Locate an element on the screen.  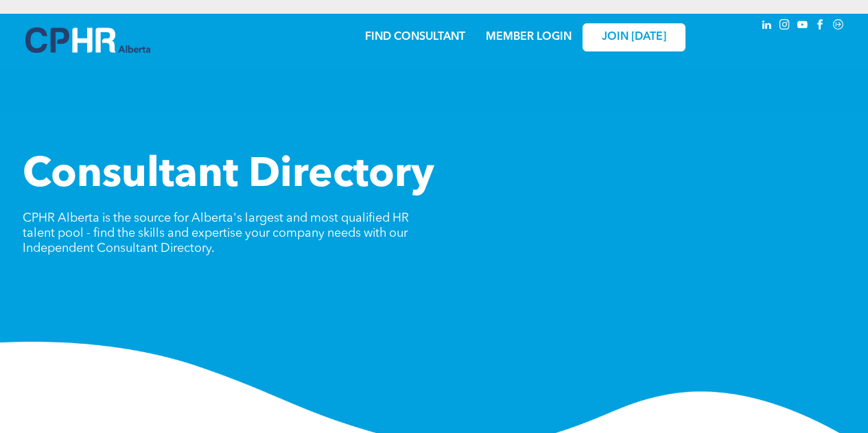
a: linkedin is located at coordinates (767, 26).